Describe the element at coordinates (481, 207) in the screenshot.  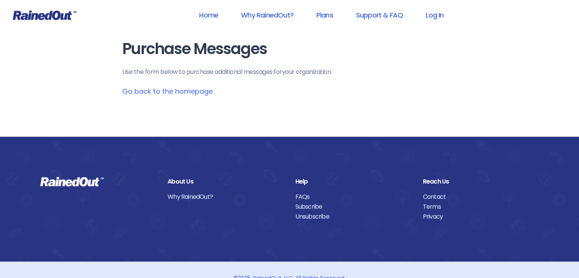
I see `a: Terms` at that location.